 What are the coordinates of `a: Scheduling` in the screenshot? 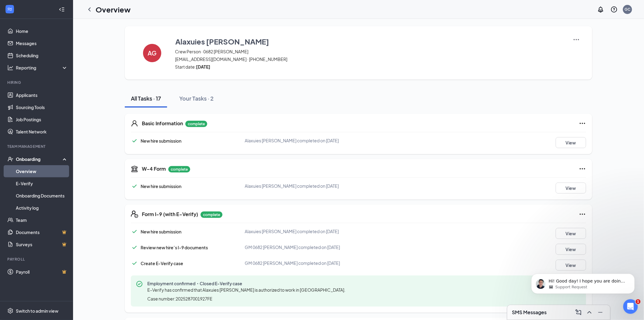 It's located at (42, 55).